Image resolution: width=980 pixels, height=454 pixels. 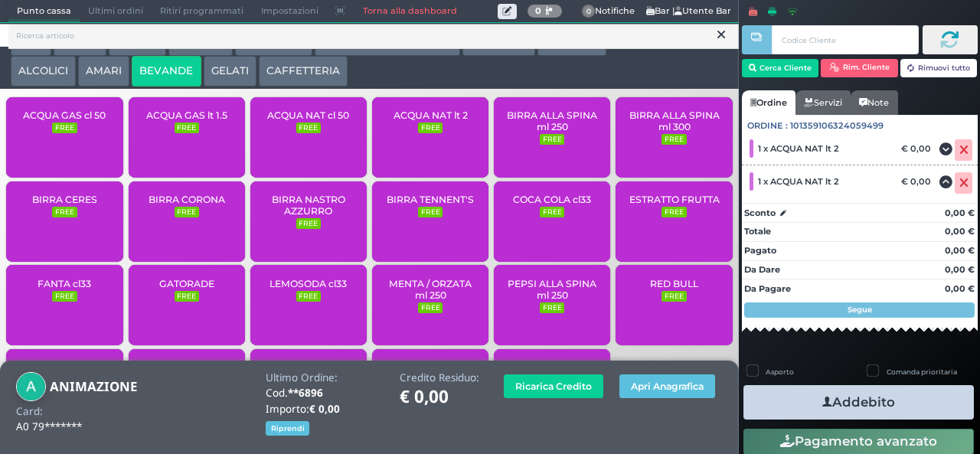 What do you see at coordinates (781, 68) in the screenshot?
I see `button: Cerca Cliente` at bounding box center [781, 68].